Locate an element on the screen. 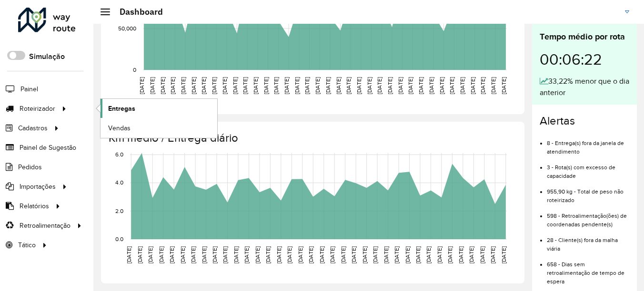 Image resolution: width=644 pixels, height=291 pixels. a: Entregas is located at coordinates (159, 108).